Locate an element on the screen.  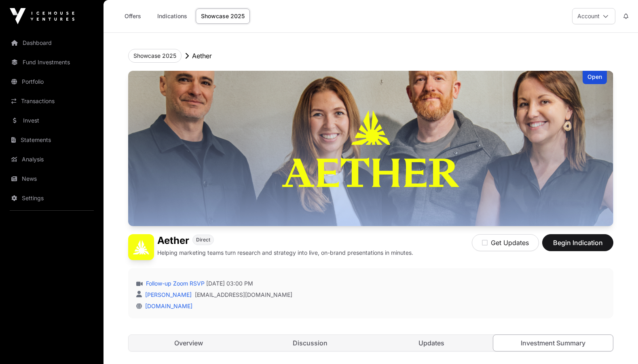
h1: Aether is located at coordinates (173, 241).